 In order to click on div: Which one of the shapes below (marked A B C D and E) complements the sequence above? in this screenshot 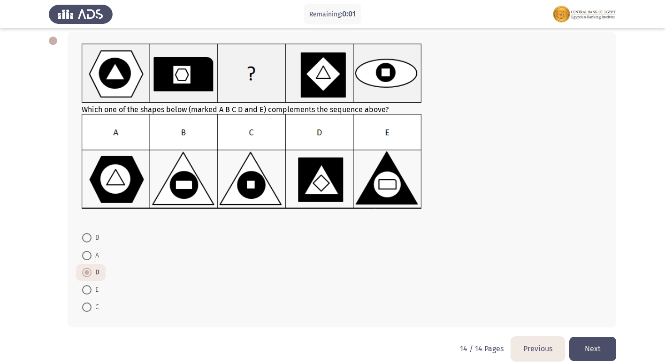, I will do `click(342, 132)`.